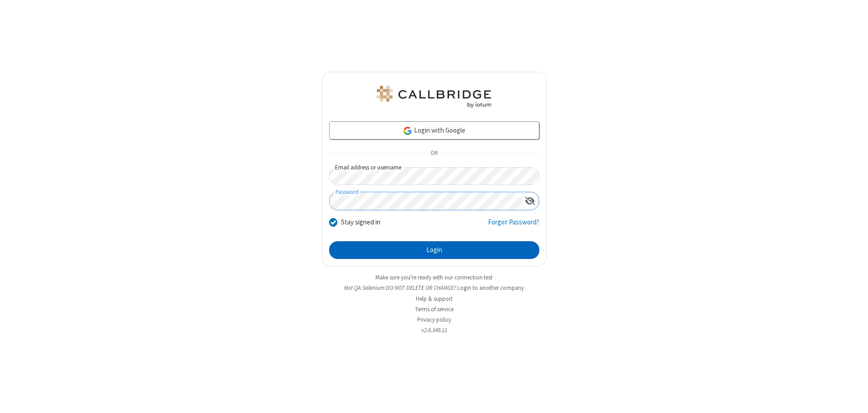 This screenshot has height=413, width=868. Describe the element at coordinates (434, 97) in the screenshot. I see `img: QA Selenium DO NOT DELETE OR CHANGE` at that location.